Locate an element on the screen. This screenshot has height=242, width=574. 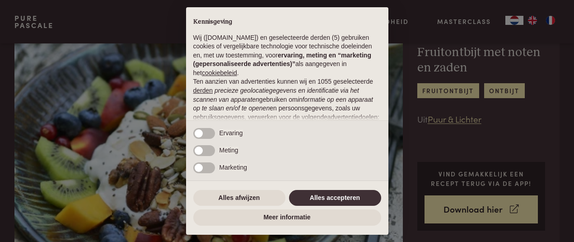
button: Alles accepteren is located at coordinates (335, 198).